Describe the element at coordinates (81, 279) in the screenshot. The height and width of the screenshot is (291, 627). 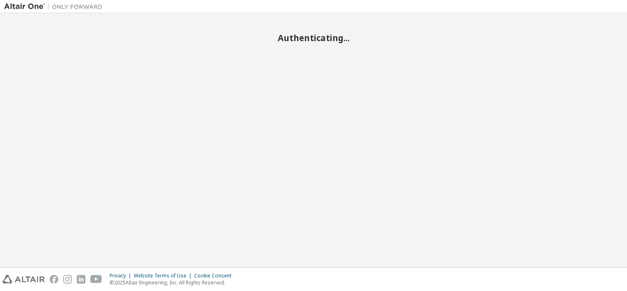
I see `img: linkedin.svg` at that location.